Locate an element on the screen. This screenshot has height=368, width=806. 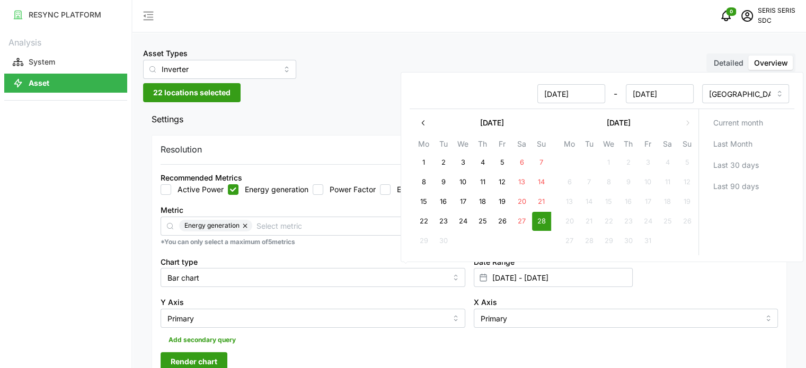
button: 18 September 2025 is located at coordinates (482, 202).